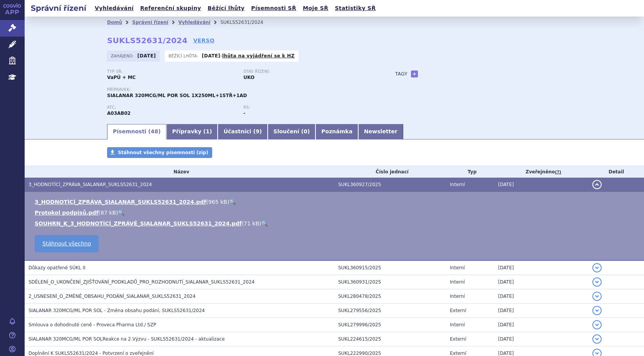 The width and height of the screenshot is (644, 356). I want to click on span: Běžící lhůta:, so click(184, 56).